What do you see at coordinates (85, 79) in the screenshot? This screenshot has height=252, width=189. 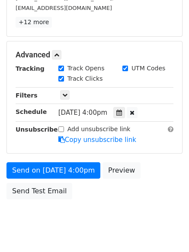 I see `label: Track Clicks` at bounding box center [85, 79].